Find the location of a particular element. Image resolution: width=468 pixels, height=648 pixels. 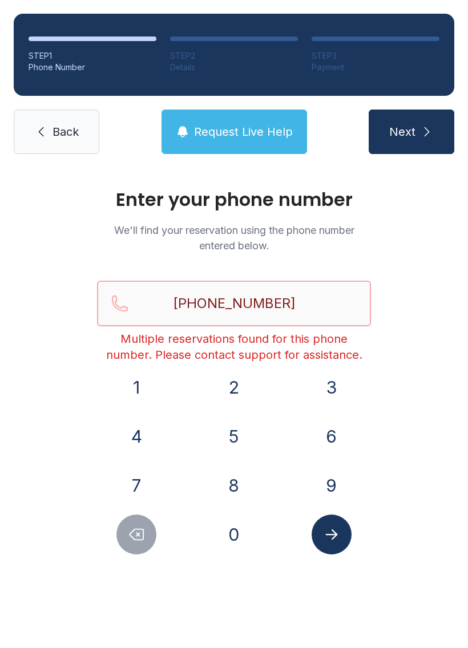

span: Next is located at coordinates (402, 132).